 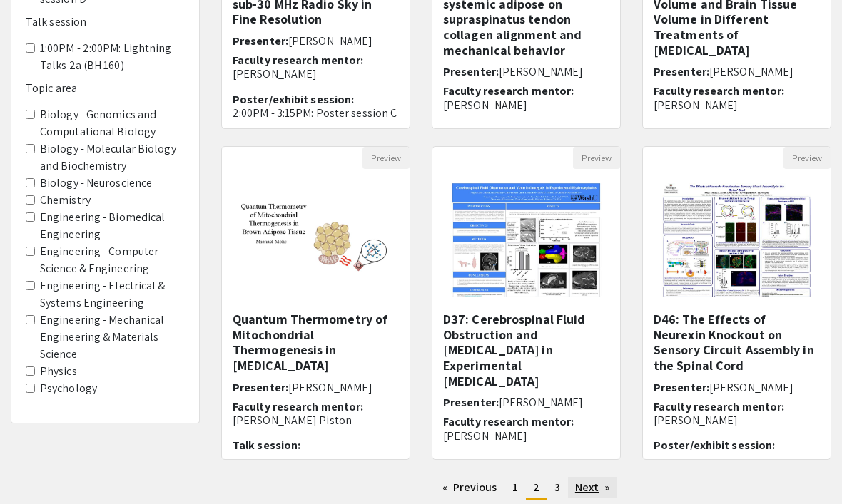 I want to click on label: Engineering - Biomedical Engineering, so click(x=112, y=226).